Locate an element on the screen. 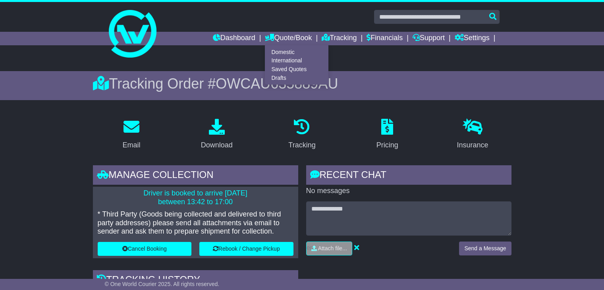  a: Settings is located at coordinates (472, 39).